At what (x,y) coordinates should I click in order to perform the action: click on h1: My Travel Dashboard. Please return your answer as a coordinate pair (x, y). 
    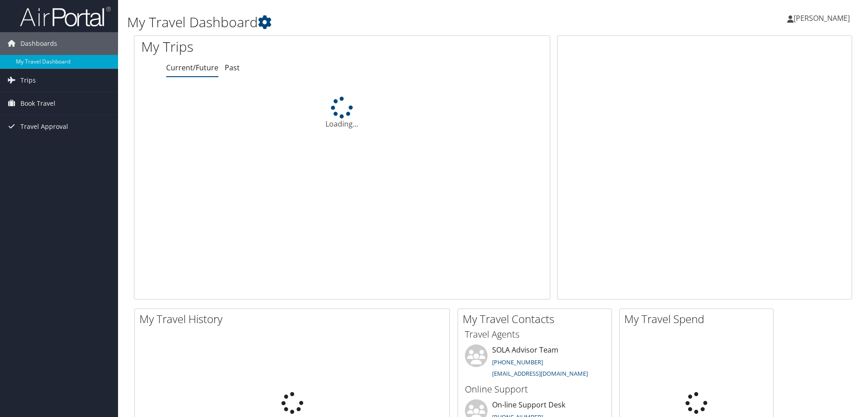
    Looking at the image, I should click on (371, 22).